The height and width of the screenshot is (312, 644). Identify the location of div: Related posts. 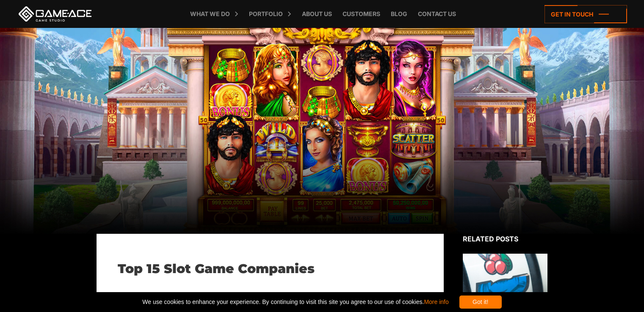
(505, 239).